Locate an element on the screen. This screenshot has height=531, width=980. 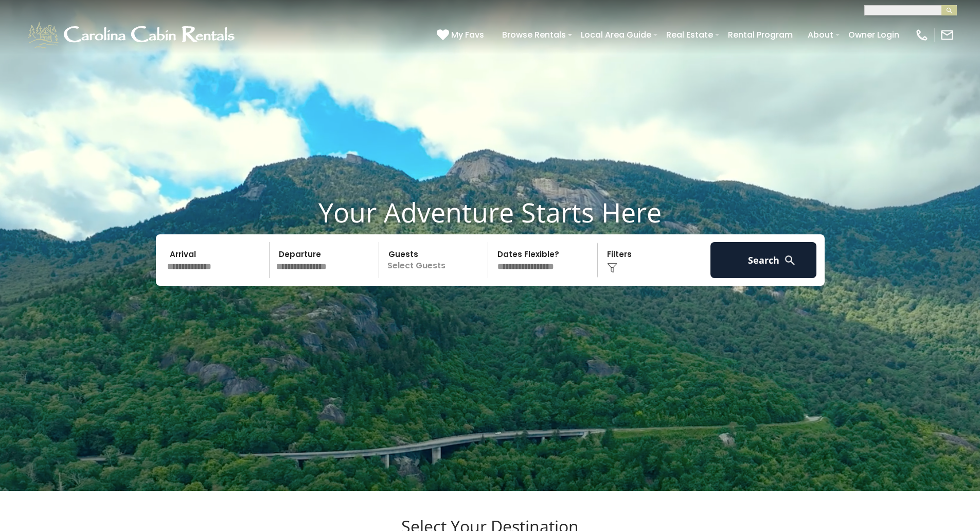
a: Rental Program is located at coordinates (760, 34).